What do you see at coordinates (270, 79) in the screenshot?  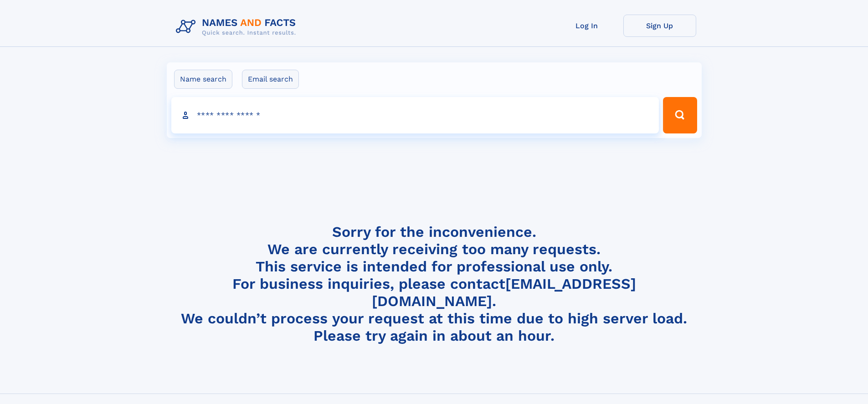 I see `label: Email search` at bounding box center [270, 79].